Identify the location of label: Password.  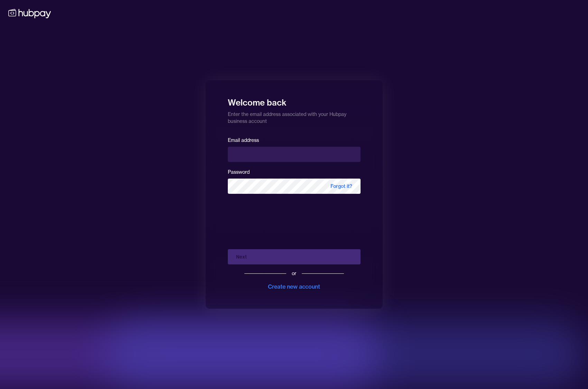
(238, 172).